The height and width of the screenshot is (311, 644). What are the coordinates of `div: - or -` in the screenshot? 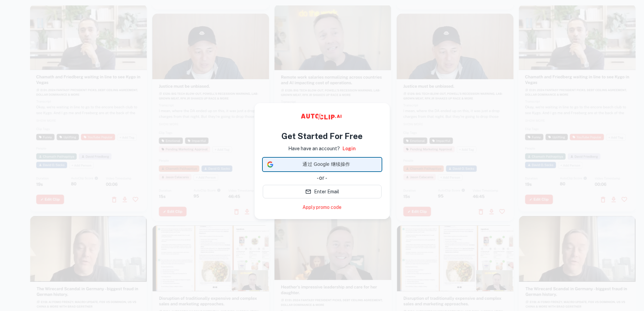 It's located at (322, 178).